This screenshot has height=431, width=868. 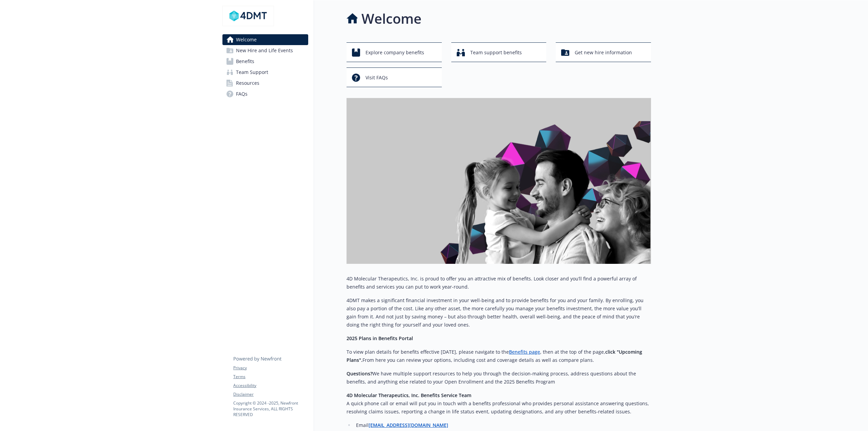 I want to click on a: FAQs, so click(x=265, y=94).